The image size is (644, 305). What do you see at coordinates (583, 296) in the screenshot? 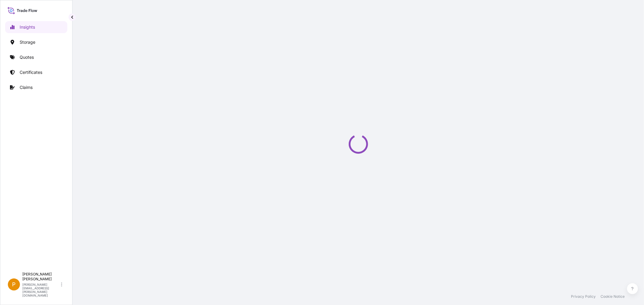
I see `a: Privacy Policy` at bounding box center [583, 296].